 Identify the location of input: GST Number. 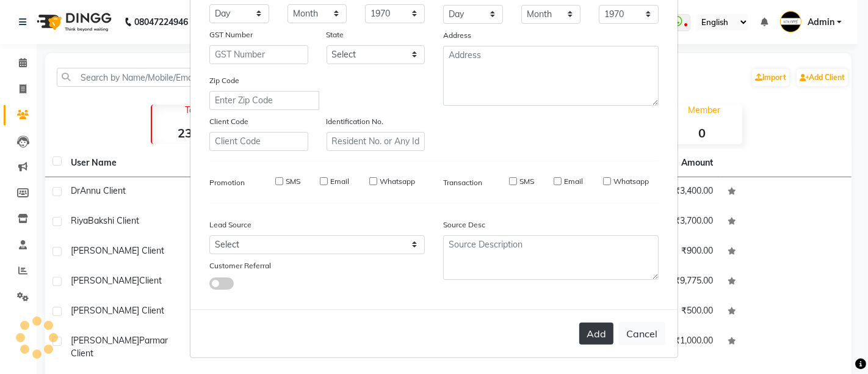
(258, 54).